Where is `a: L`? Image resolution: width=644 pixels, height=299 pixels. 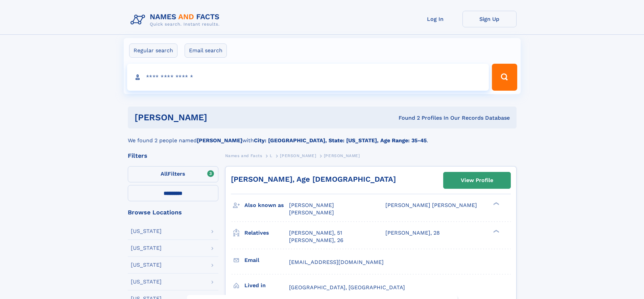 a: L is located at coordinates (271, 155).